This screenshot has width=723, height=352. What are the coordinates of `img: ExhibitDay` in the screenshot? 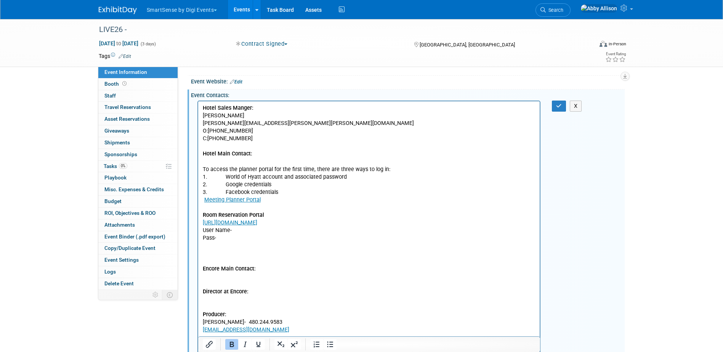 It's located at (118, 10).